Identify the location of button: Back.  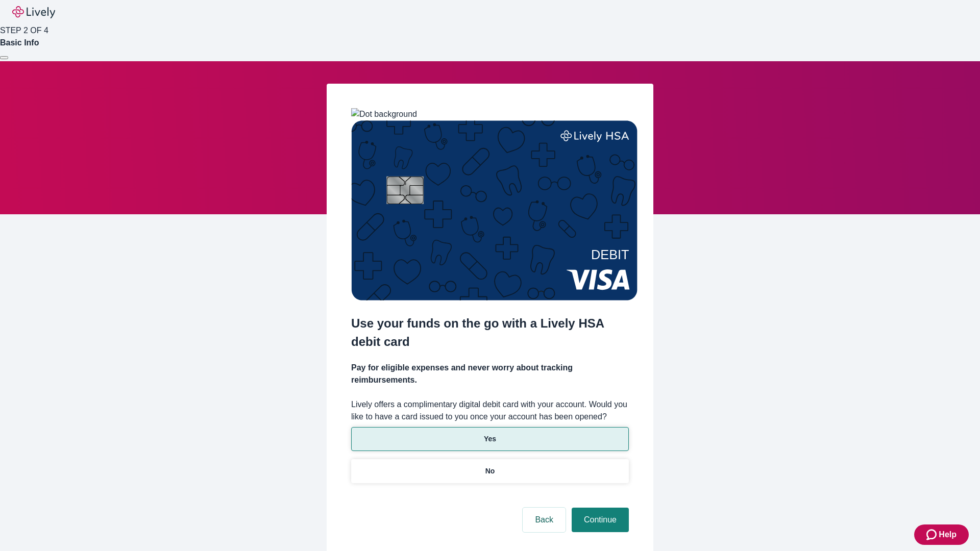
(544, 519).